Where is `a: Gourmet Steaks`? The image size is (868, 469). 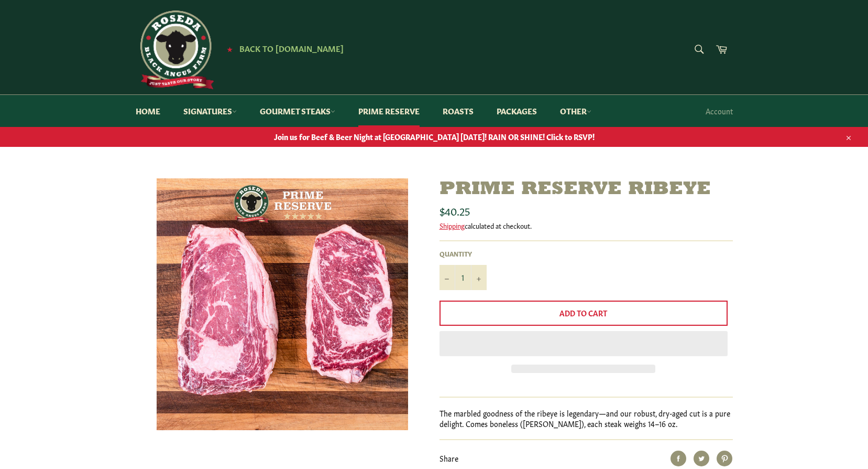 a: Gourmet Steaks is located at coordinates (297, 111).